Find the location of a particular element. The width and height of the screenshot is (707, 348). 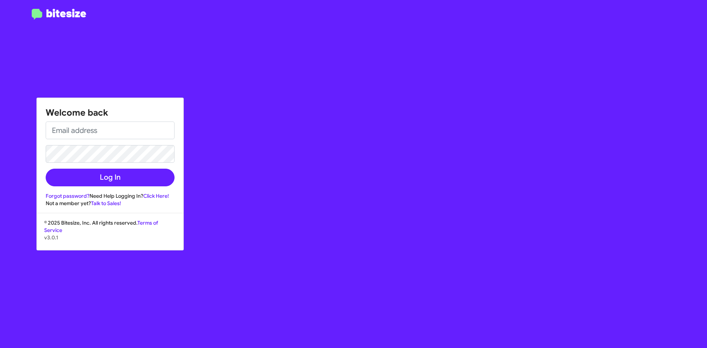

a: Talk to Sales! is located at coordinates (106, 203).